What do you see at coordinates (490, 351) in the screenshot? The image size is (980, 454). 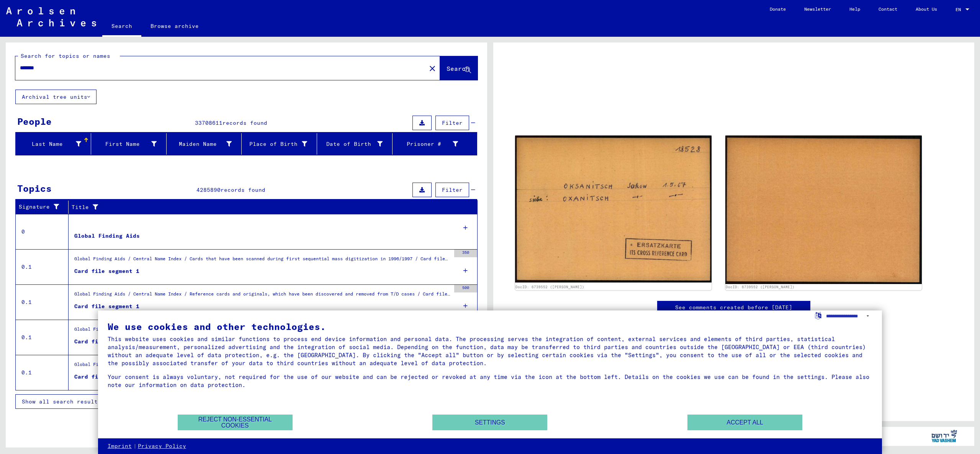 I see `div: This website uses cookies and similar functions to process end device information and personal da...` at bounding box center [490, 351].